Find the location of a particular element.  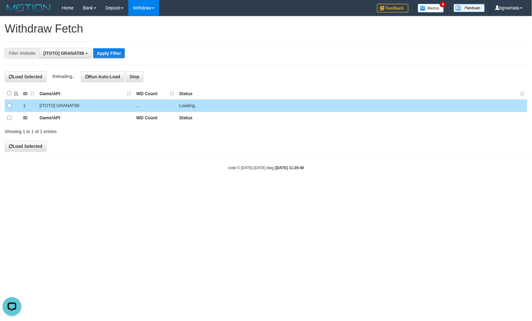

th: Game/API: activate to sort column ascending is located at coordinates (85, 93).